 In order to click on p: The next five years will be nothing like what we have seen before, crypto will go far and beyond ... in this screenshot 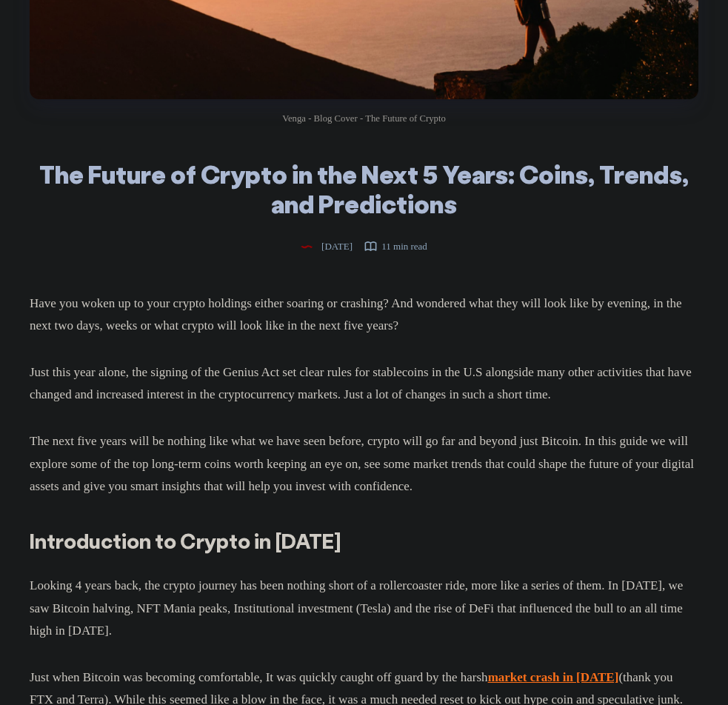, I will do `click(364, 461)`.